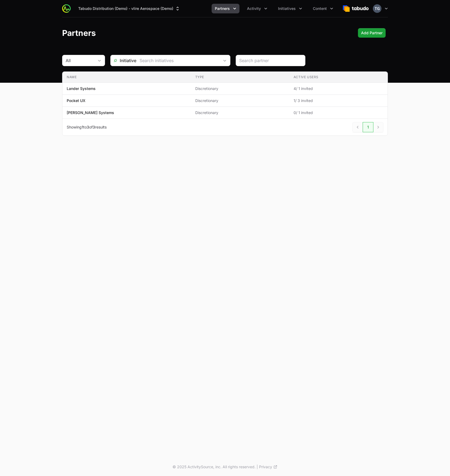  What do you see at coordinates (338, 89) in the screenshot?
I see `span: 4 / 1 invited` at bounding box center [338, 89].